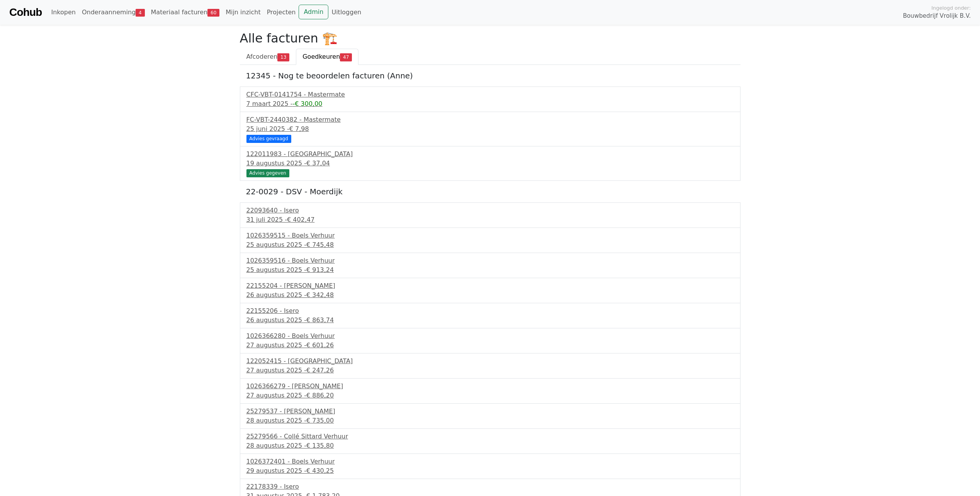 The image size is (980, 496). I want to click on span: € 37,04, so click(318, 163).